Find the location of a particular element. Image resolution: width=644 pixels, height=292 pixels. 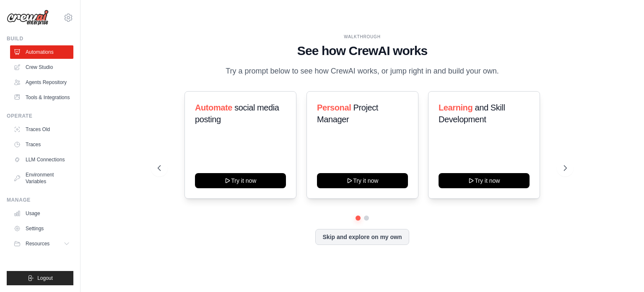

span: and Skill Development is located at coordinates (472, 114).